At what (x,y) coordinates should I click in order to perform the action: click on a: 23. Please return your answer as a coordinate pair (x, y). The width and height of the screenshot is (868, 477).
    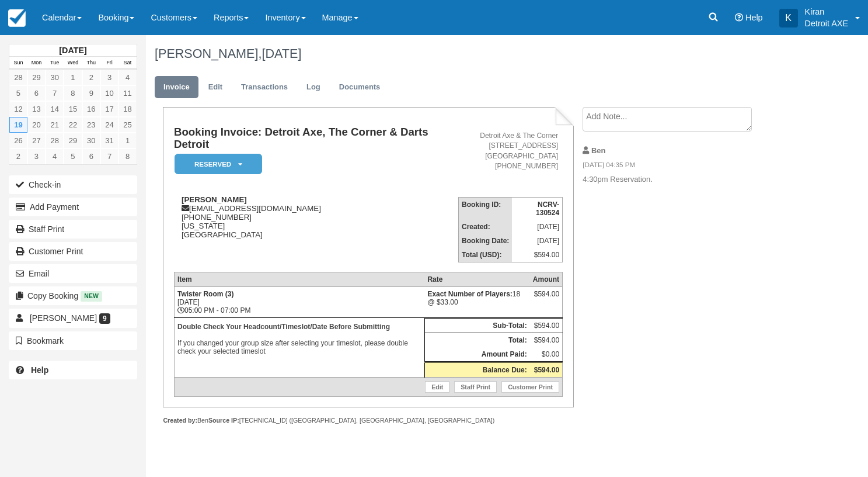
    Looking at the image, I should click on (91, 124).